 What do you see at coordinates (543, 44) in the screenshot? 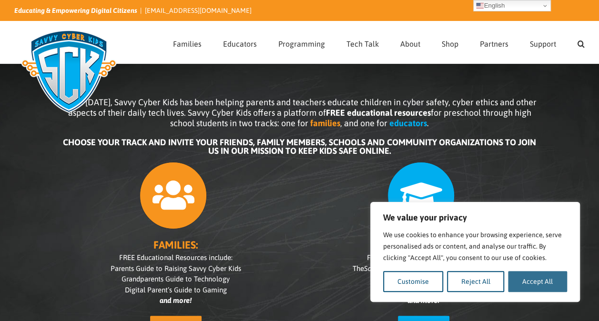
I see `span: Support` at bounding box center [543, 44].